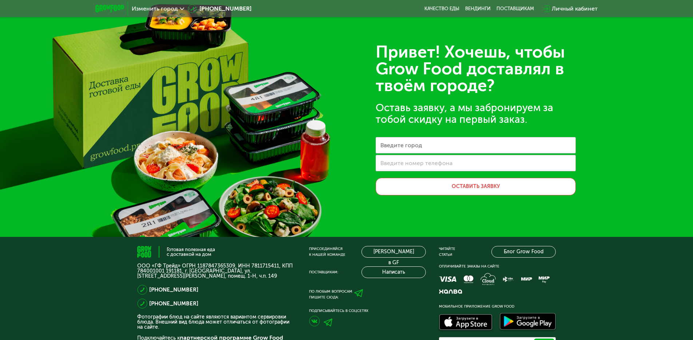  What do you see at coordinates (393, 272) in the screenshot?
I see `button: Написать` at bounding box center [393, 272].